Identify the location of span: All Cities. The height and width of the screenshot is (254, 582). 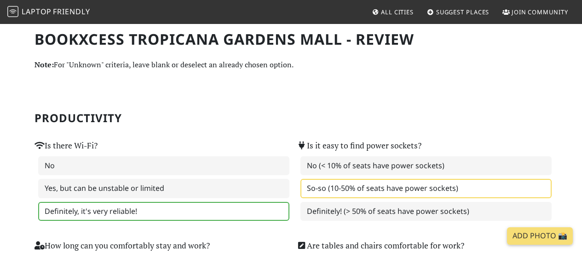
(397, 12).